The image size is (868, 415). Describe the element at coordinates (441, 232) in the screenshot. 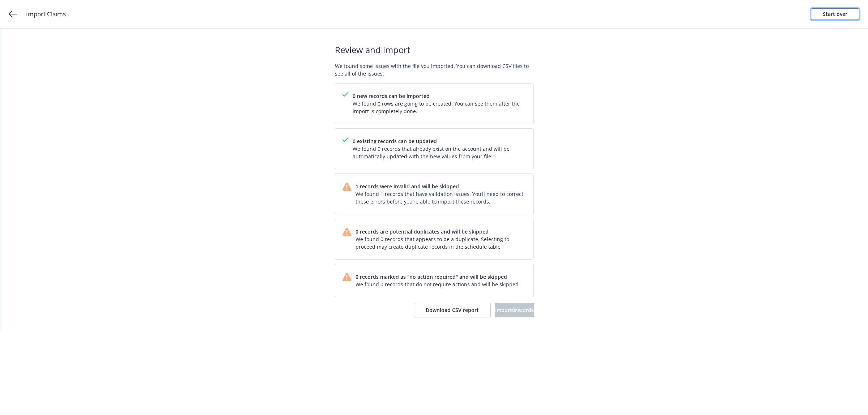

I see `span: 0 records are potential duplicates and will be skipped` at that location.